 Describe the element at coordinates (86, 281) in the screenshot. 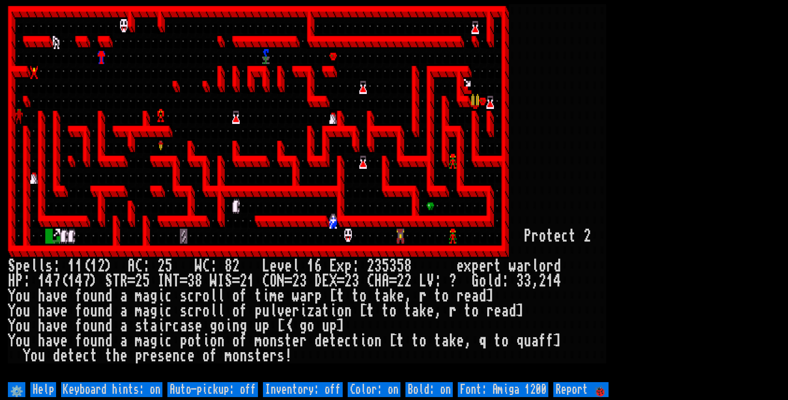

I see `div: 7` at that location.